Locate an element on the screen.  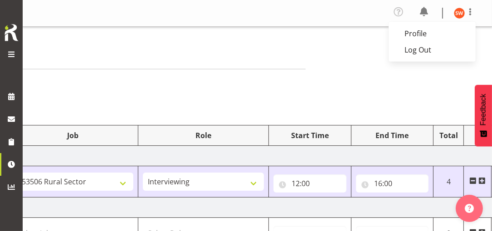
div: Role is located at coordinates (203, 135).